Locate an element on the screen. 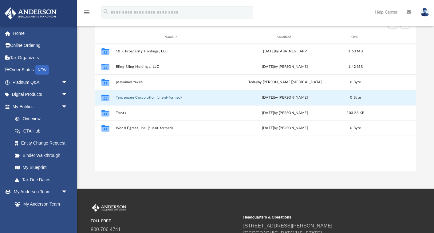 The height and width of the screenshot is (233, 434). a: 800.706.4741 is located at coordinates (106, 229).